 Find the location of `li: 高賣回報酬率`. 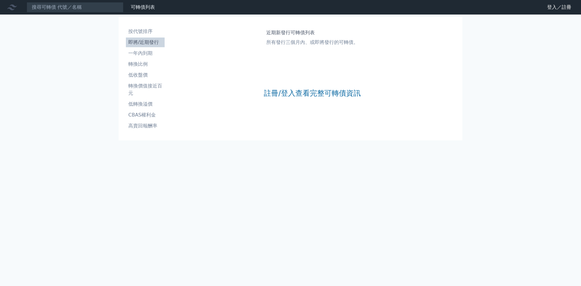

li: 高賣回報酬率 is located at coordinates (145, 126).